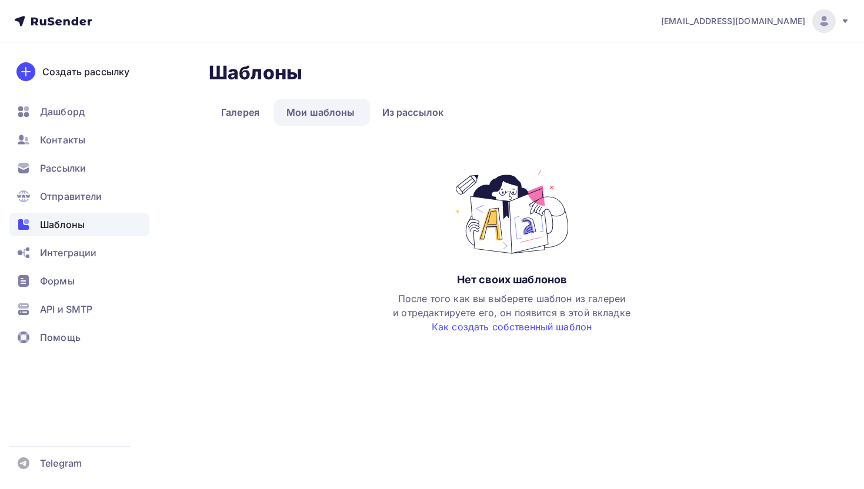 This screenshot has height=489, width=864. I want to click on span: API и SMTP, so click(66, 309).